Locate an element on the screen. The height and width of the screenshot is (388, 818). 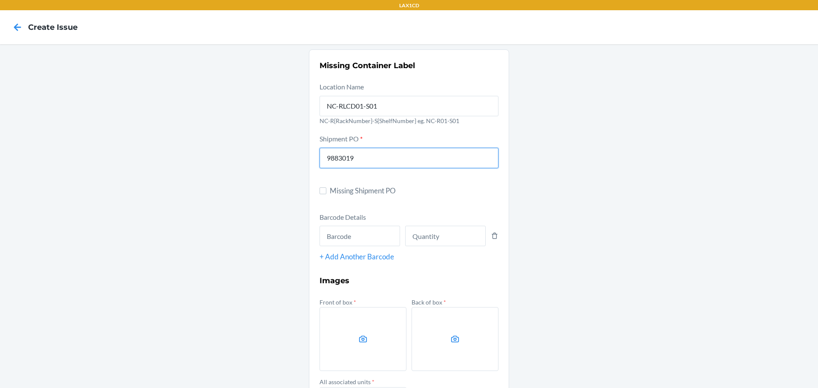
label: Front of box is located at coordinates (338, 302).